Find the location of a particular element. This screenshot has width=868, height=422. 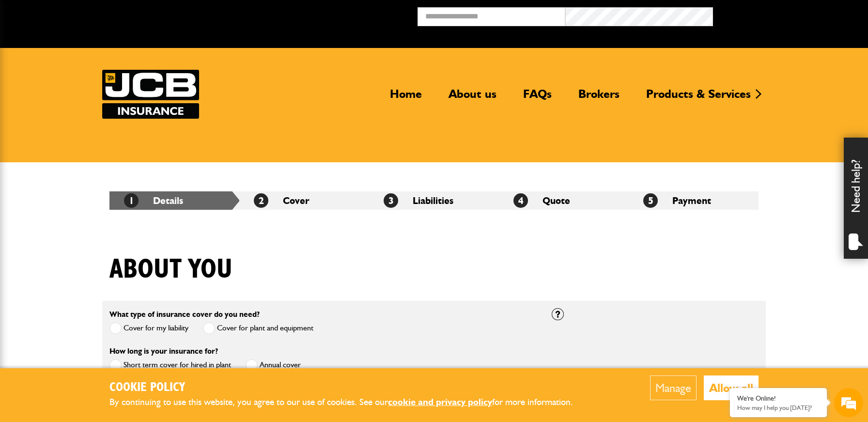

li: Payment is located at coordinates (694, 200).